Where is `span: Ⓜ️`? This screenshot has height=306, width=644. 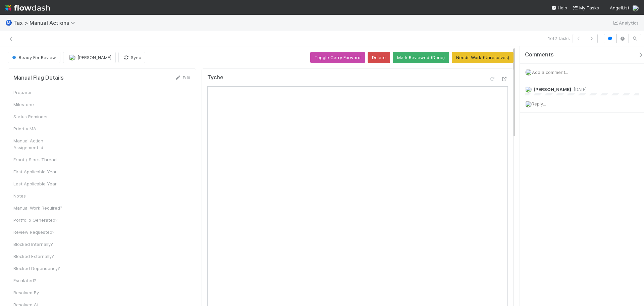 span: Ⓜ️ is located at coordinates (9, 23).